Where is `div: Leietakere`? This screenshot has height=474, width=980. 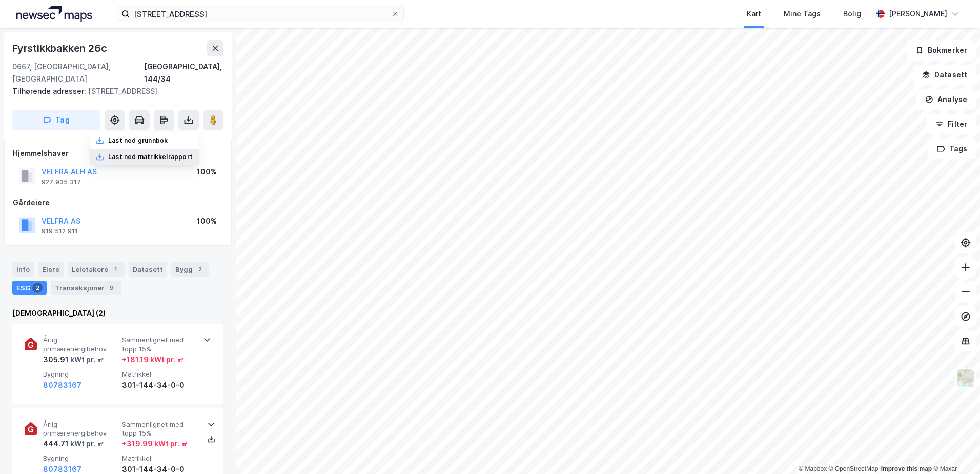 div: Leietakere is located at coordinates (96, 269).